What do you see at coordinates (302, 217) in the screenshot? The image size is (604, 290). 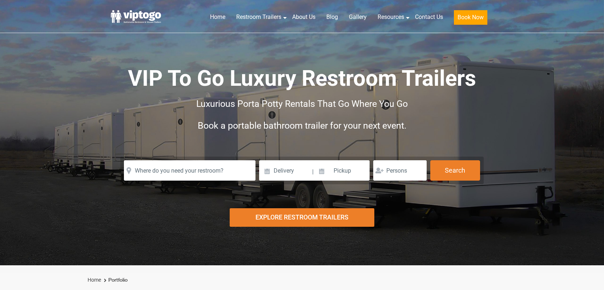 I see `div: Explore Restroom Trailers` at bounding box center [302, 217].